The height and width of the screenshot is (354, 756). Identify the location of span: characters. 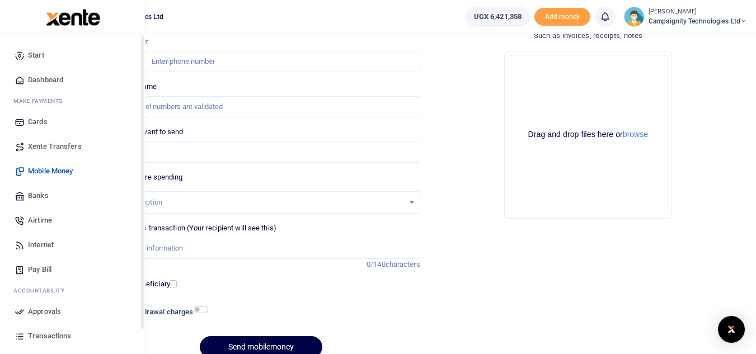
(403, 264).